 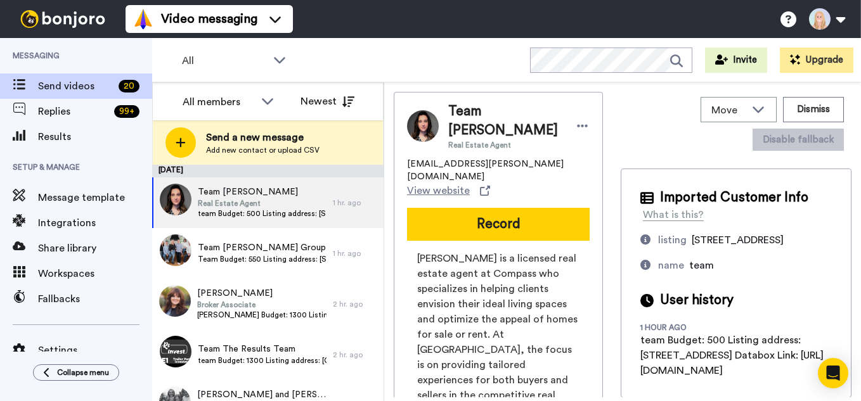 What do you see at coordinates (262, 349) in the screenshot?
I see `span: Team The Results Team` at bounding box center [262, 349].